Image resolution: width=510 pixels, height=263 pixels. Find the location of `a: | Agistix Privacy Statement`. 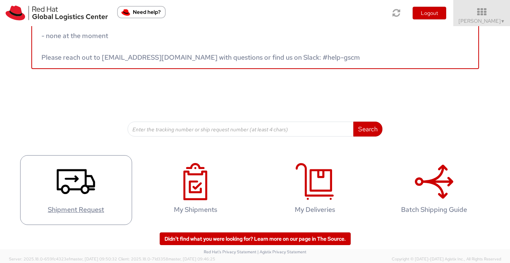

a: | Agistix Privacy Statement is located at coordinates (282, 252).